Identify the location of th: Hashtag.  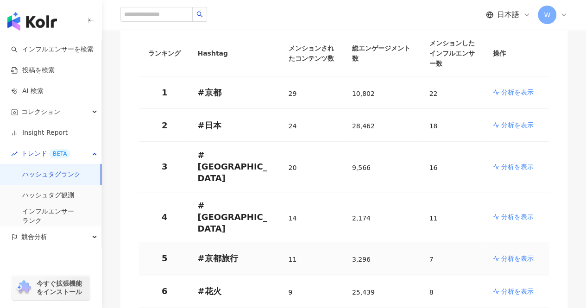
(235, 53).